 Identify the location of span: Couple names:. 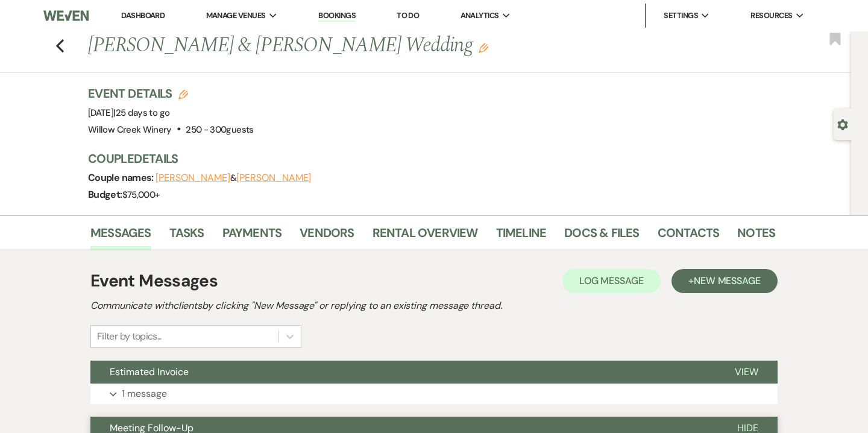
(122, 178).